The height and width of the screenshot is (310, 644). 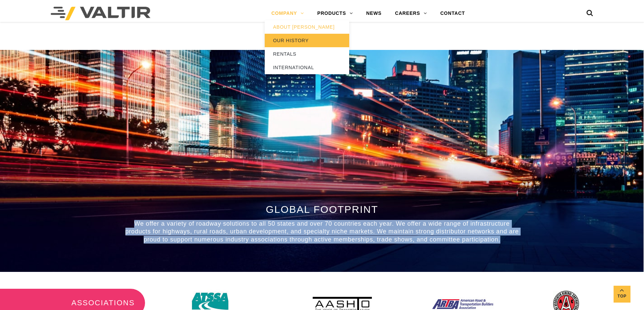 I want to click on span: We offer a variety of roadway solutions to all 50 states and over 70 countries each year. We offe..., so click(x=322, y=231).